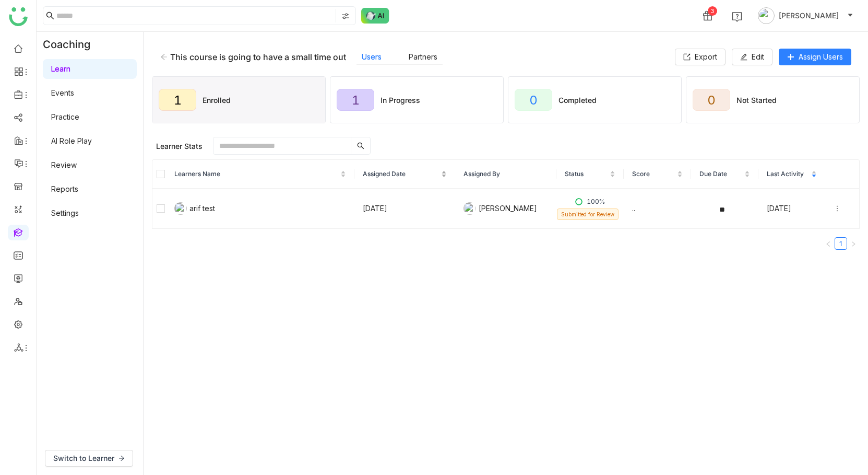  I want to click on span: 100%, so click(595, 201).